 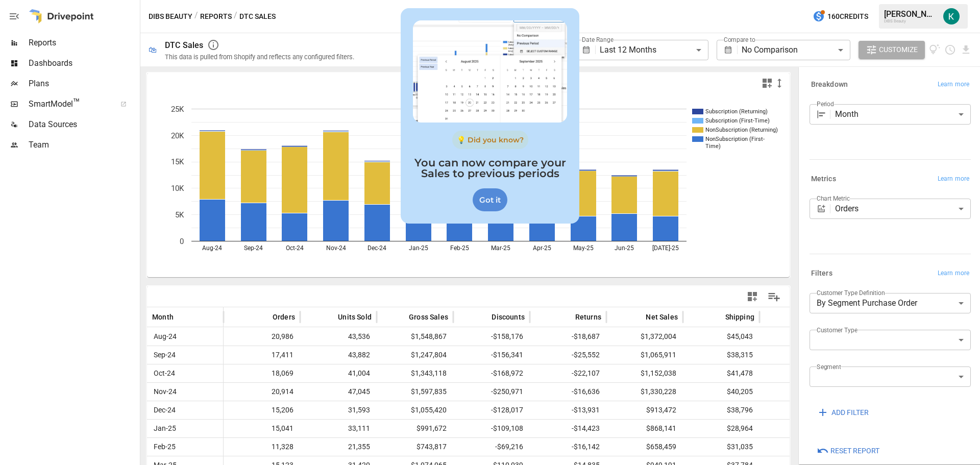 What do you see at coordinates (262, 337) in the screenshot?
I see `span: 20,986` at bounding box center [262, 337].